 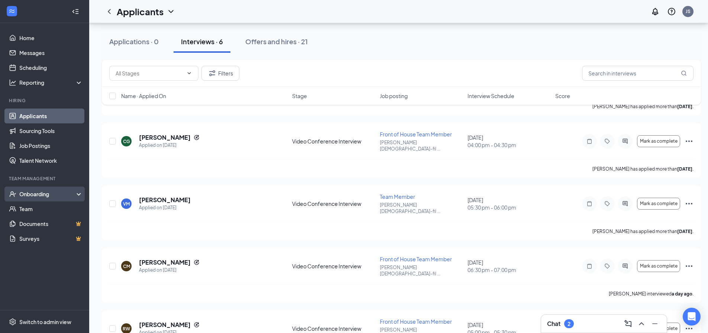 I want to click on div: Interviews · 6, so click(x=202, y=41).